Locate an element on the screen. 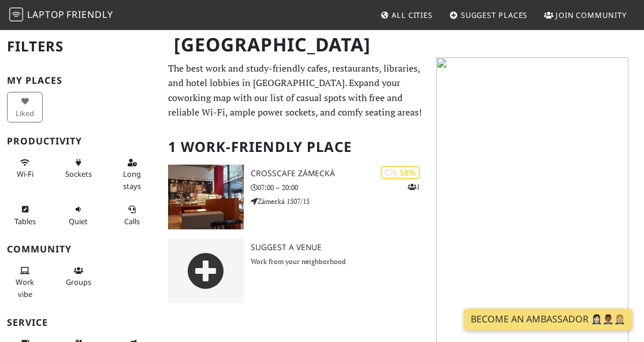 The width and height of the screenshot is (644, 342). span: Power sockets is located at coordinates (79, 174).